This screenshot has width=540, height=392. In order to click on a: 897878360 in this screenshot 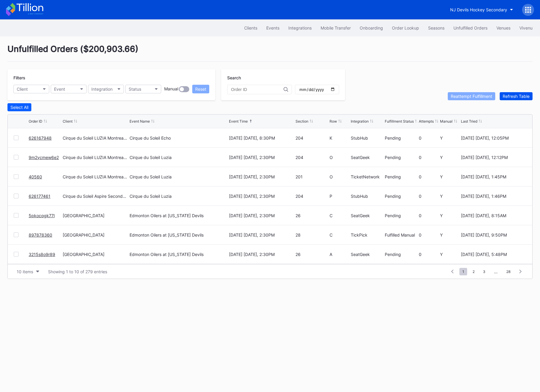, I will do `click(40, 235)`.